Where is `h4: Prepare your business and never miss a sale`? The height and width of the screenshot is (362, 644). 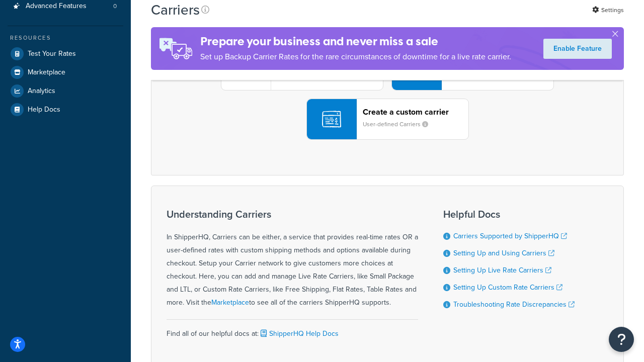
h4: Prepare your business and never miss a sale is located at coordinates (356, 41).